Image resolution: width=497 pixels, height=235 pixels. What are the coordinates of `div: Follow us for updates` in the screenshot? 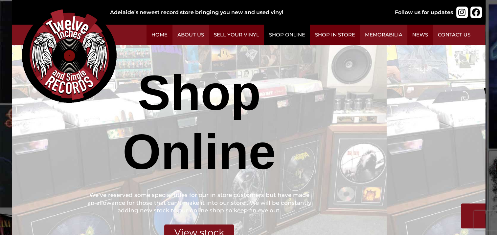 It's located at (424, 12).